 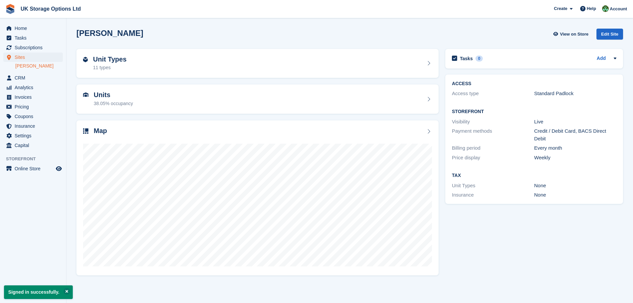 What do you see at coordinates (86, 131) in the screenshot?
I see `img: map-icn-33ee37083ee616e46c38cad1a60f524a97daa1e2b2c8c0bc3eb3415660979fc1.svg` at bounding box center [86, 131].